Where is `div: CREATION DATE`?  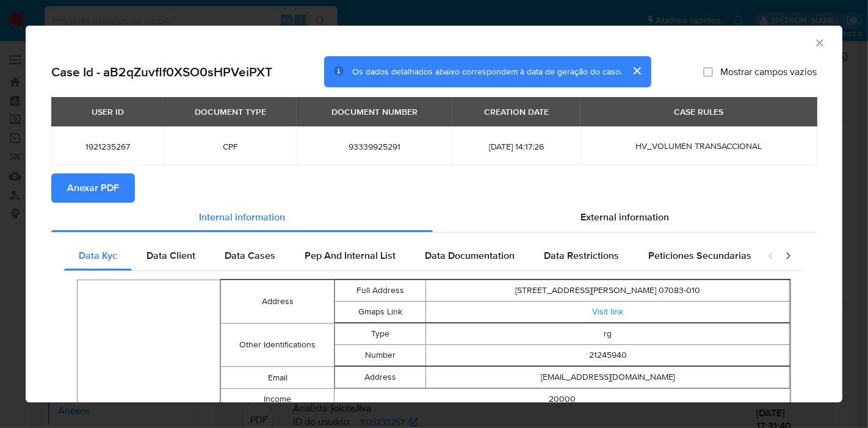
div: CREATION DATE is located at coordinates (517, 112).